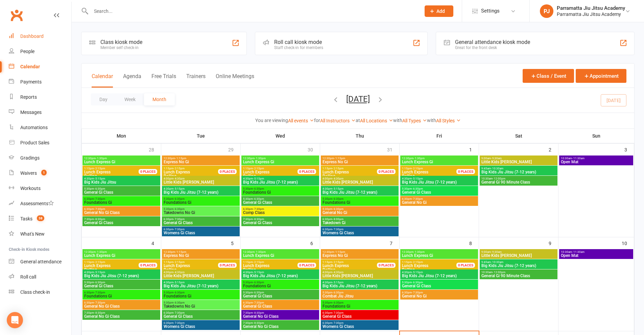  Describe the element at coordinates (280, 213) in the screenshot. I see `span: Comp Class` at that location.